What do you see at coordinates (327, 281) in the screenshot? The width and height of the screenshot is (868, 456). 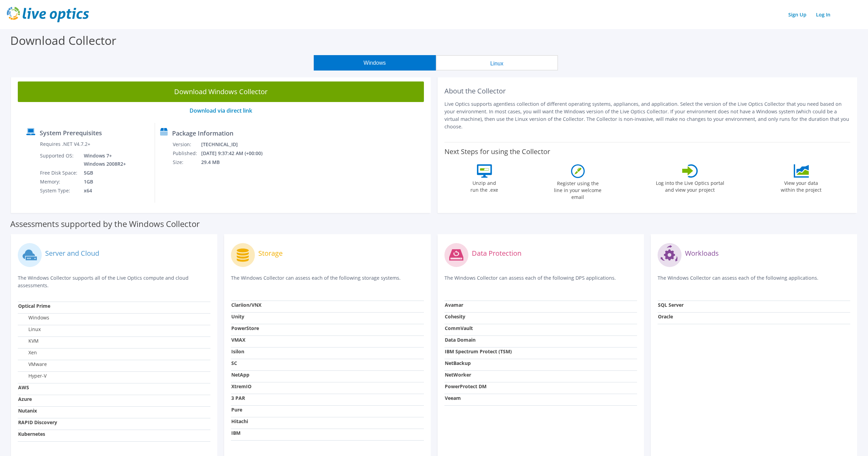 I see `p: The Windows Collector can assess each of the following storage systems.` at bounding box center [327, 281].